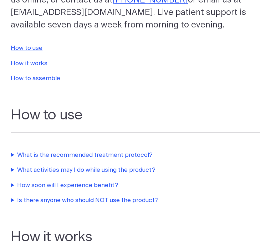 This screenshot has height=252, width=271. Describe the element at coordinates (135, 170) in the screenshot. I see `summary: What activities may I do while using the product?` at that location.